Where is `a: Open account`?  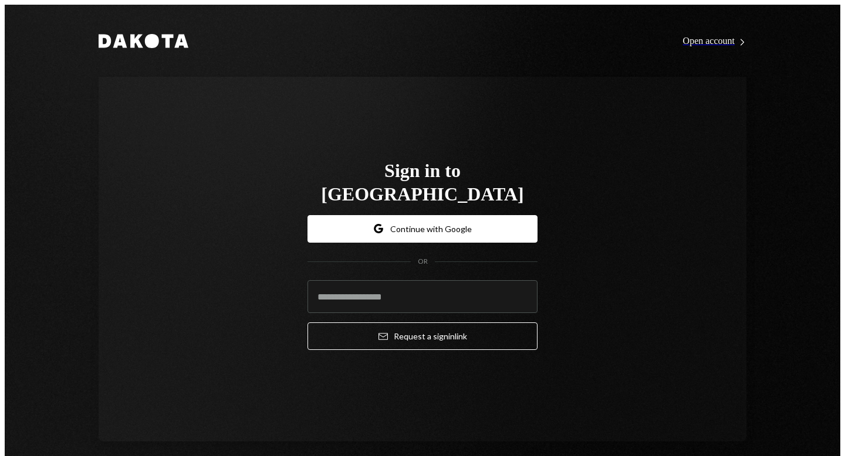
a: Open account is located at coordinates (714, 40).